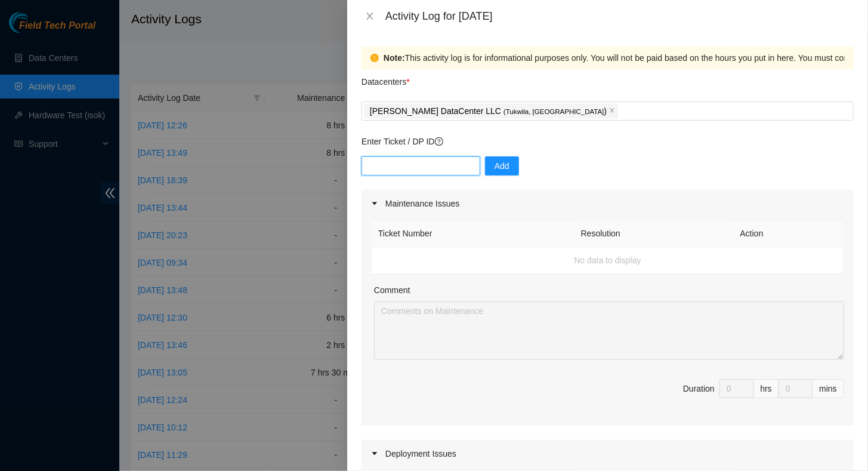 The height and width of the screenshot is (471, 868). Describe the element at coordinates (609, 331) in the screenshot. I see `textarea: Comment` at that location.